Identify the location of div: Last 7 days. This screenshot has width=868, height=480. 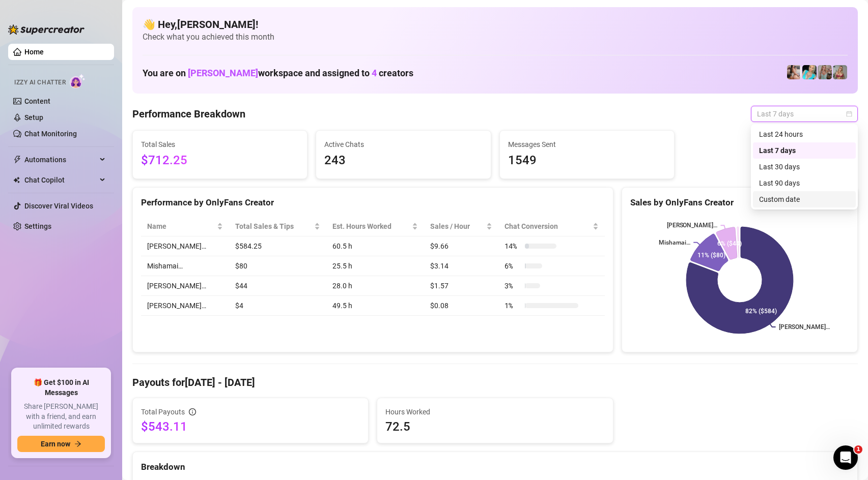
(804, 150).